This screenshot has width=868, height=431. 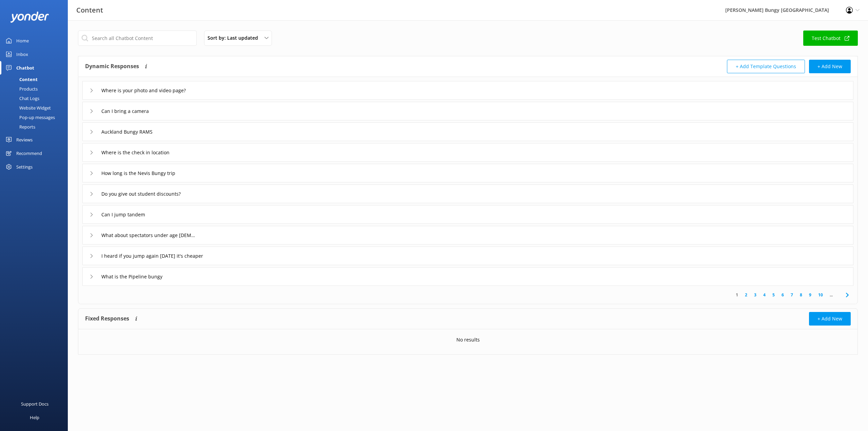 What do you see at coordinates (755, 295) in the screenshot?
I see `a: 3` at bounding box center [755, 295].